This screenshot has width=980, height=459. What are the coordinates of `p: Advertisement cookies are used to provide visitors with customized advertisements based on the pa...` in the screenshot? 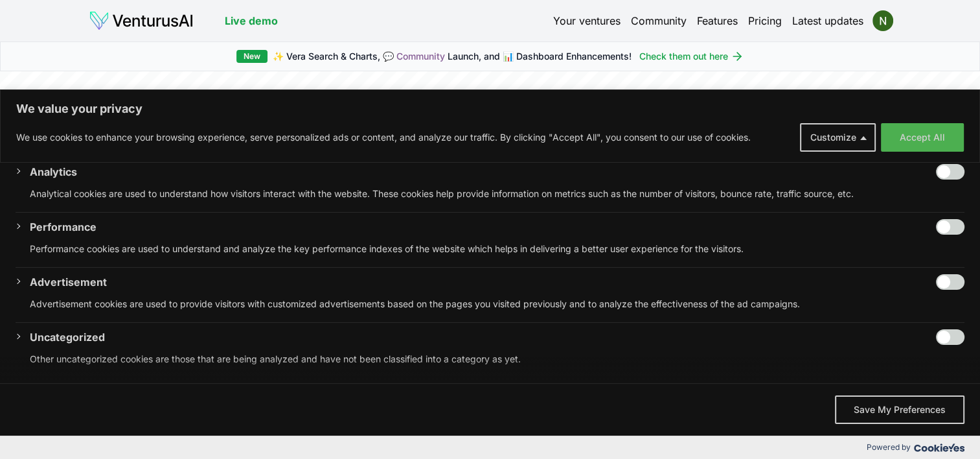 It's located at (497, 304).